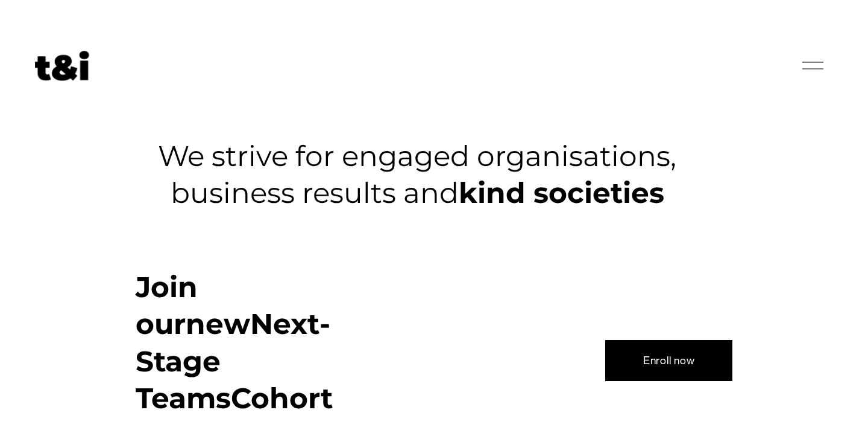 The width and height of the screenshot is (868, 430). Describe the element at coordinates (562, 192) in the screenshot. I see `strong: kind societies` at that location.